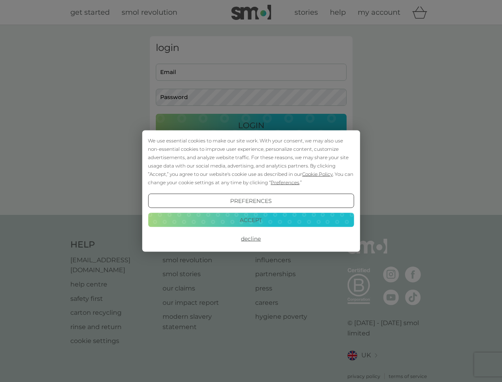 The image size is (502, 382). What do you see at coordinates (251, 201) in the screenshot?
I see `button: Preferences` at bounding box center [251, 201].